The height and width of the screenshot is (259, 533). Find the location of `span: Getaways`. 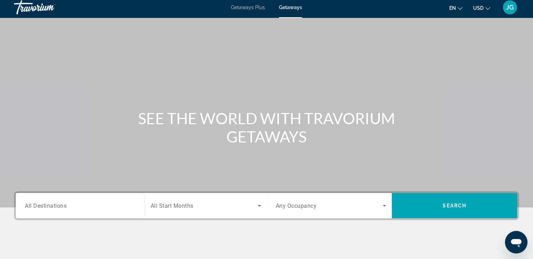

span: Getaways is located at coordinates (290, 7).